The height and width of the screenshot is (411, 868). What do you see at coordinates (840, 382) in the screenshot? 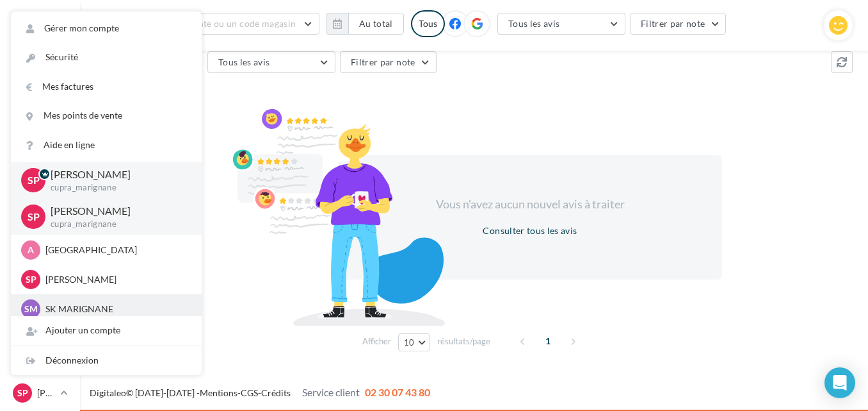
I see `div: Open Intercom Messenger` at bounding box center [840, 382].